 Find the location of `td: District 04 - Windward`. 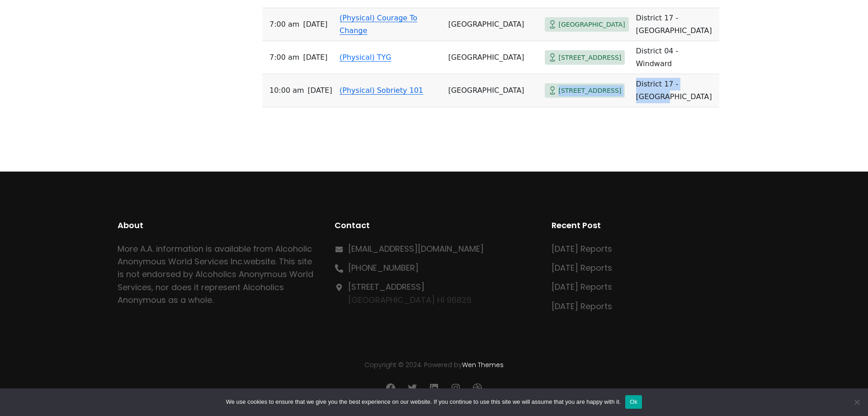

td: District 04 - Windward is located at coordinates (676, 58).